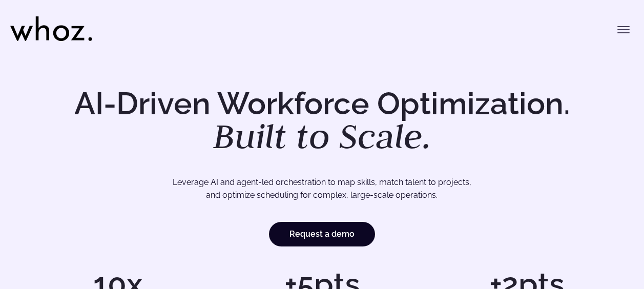 This screenshot has width=644, height=289. Describe the element at coordinates (322, 234) in the screenshot. I see `a: Request a demo` at that location.